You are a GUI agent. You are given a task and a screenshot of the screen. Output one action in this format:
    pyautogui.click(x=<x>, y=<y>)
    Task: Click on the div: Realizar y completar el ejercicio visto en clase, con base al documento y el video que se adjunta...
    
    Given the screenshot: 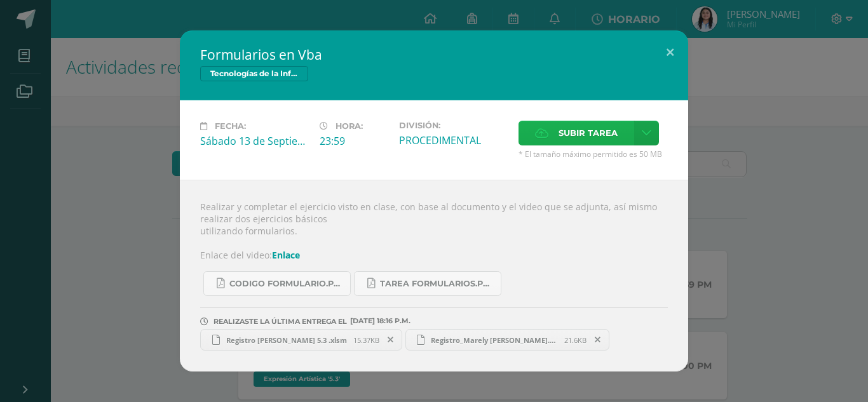 What is the action you would take?
    pyautogui.click(x=434, y=275)
    